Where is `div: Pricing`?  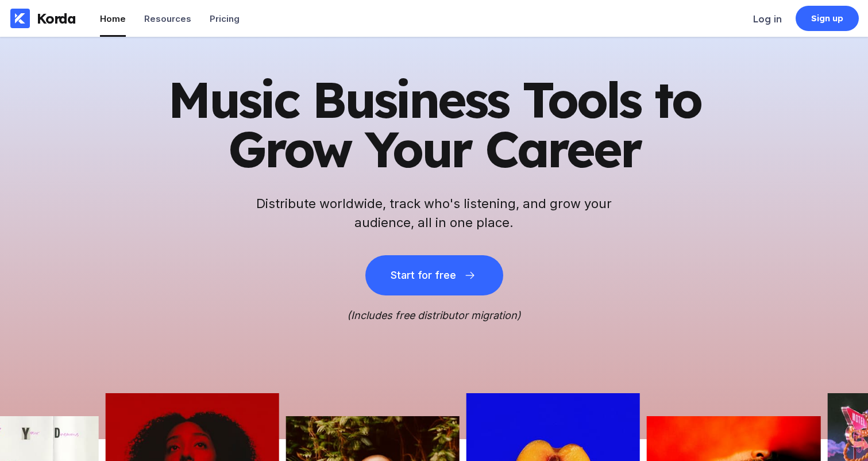 div: Pricing is located at coordinates (225, 18).